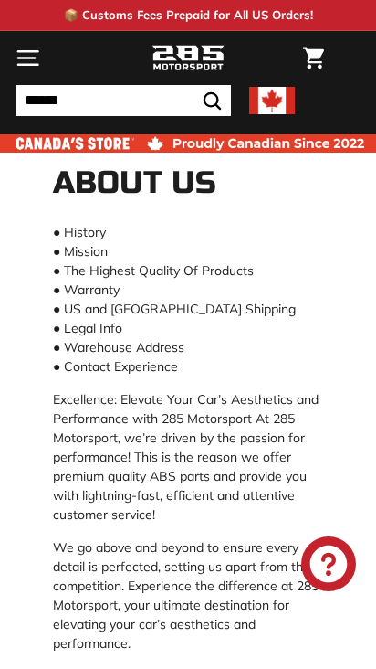 The height and width of the screenshot is (669, 376). What do you see at coordinates (188, 183) in the screenshot?
I see `h1: About Us` at bounding box center [188, 183].